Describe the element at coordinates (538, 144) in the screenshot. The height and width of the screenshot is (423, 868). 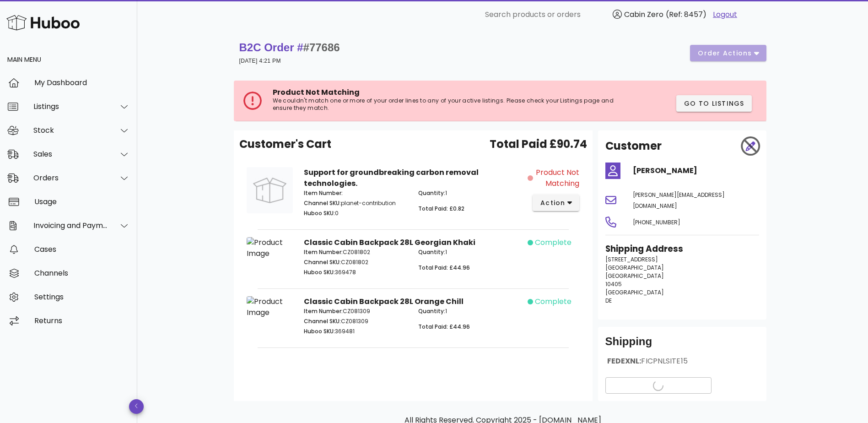
I see `span: Total Paid £90.74` at that location.